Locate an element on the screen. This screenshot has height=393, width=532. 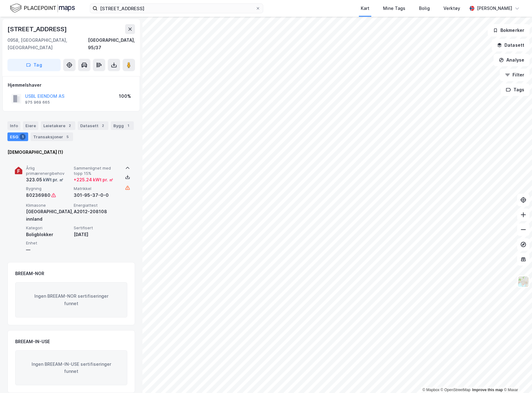
div: A2012-208108 is located at coordinates (96, 212).